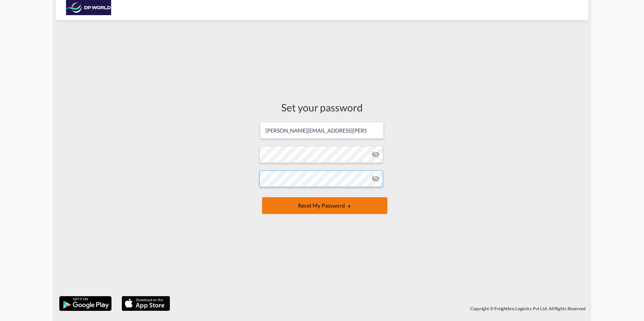 The width and height of the screenshot is (644, 321). What do you see at coordinates (322, 130) in the screenshot?
I see `input: Email address` at bounding box center [322, 130].